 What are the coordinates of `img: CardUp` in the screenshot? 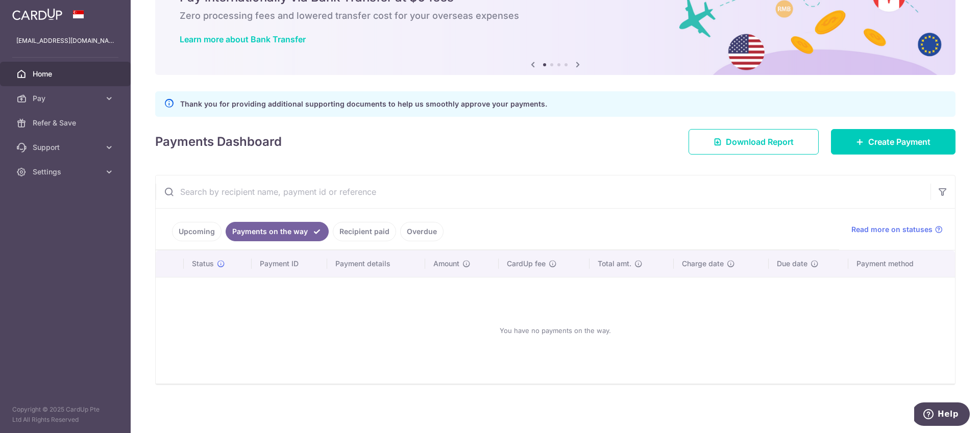 It's located at (38, 14).